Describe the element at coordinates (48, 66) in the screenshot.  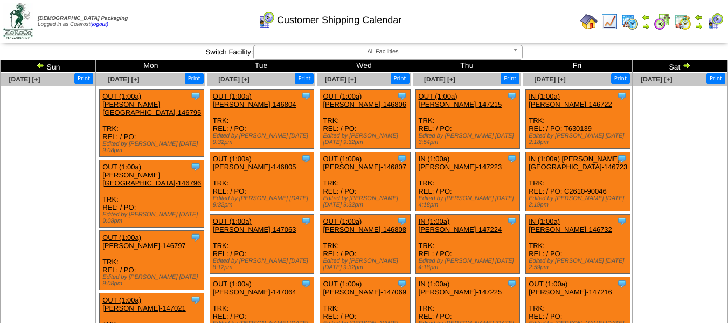
I see `td: Sun` at that location.